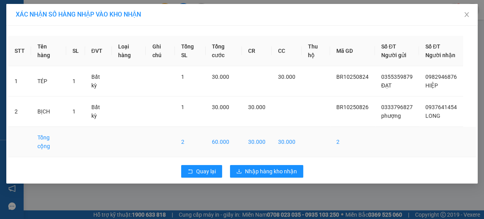 This screenshot has width=484, height=219. I want to click on button: rollbackQuay lại, so click(202, 171).